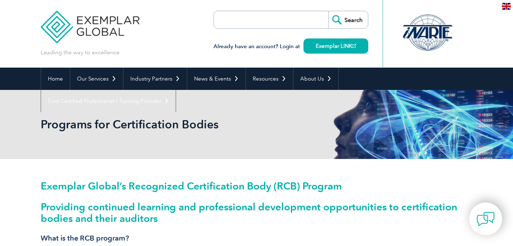  Describe the element at coordinates (108, 101) in the screenshot. I see `a: Find Certified Professional / Training Provider` at that location.